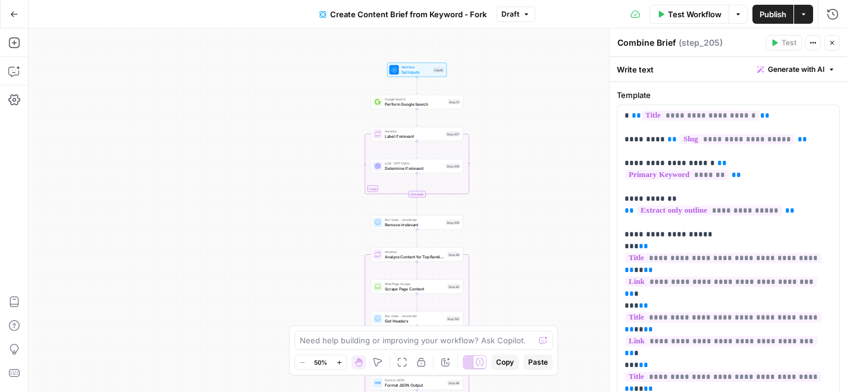 The image size is (847, 392). Describe the element at coordinates (796, 70) in the screenshot. I see `span: Generate with AI` at that location.